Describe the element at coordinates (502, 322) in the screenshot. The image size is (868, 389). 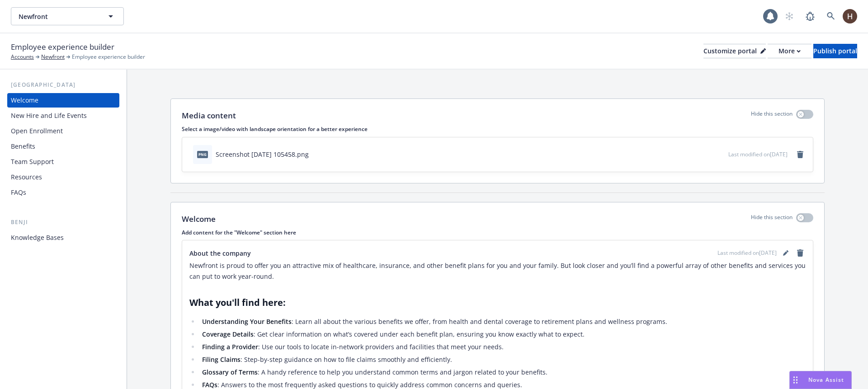
I see `li: : Learn all about the various benefits we offer, from health and dental coverage to retirement pl...` at that location.